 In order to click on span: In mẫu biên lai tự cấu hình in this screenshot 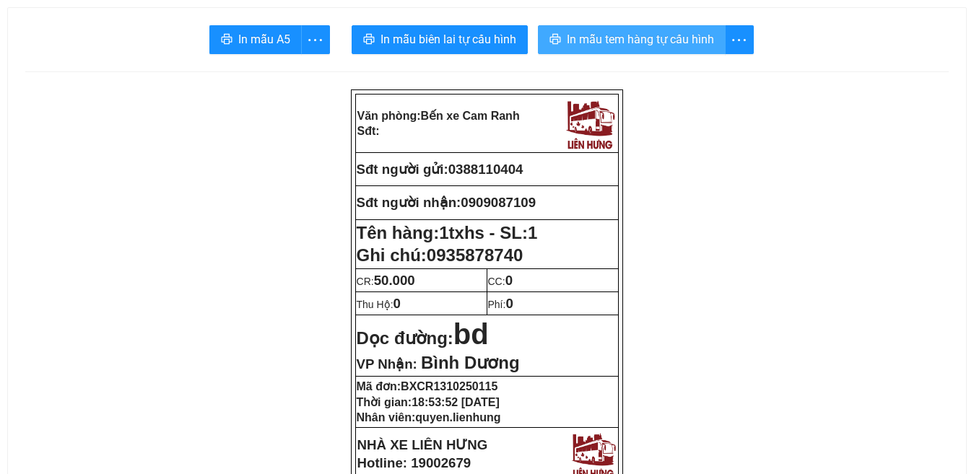, I will do `click(448, 39)`.